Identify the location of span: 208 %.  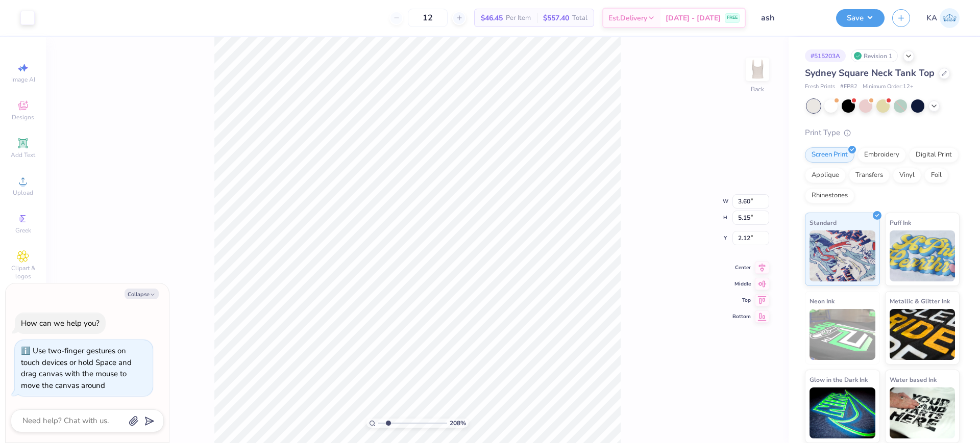
(458, 423).